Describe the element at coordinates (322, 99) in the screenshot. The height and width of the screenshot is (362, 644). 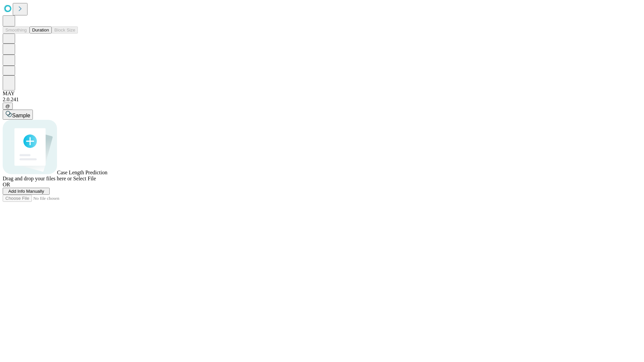
I see `div: 2.0.241` at that location.